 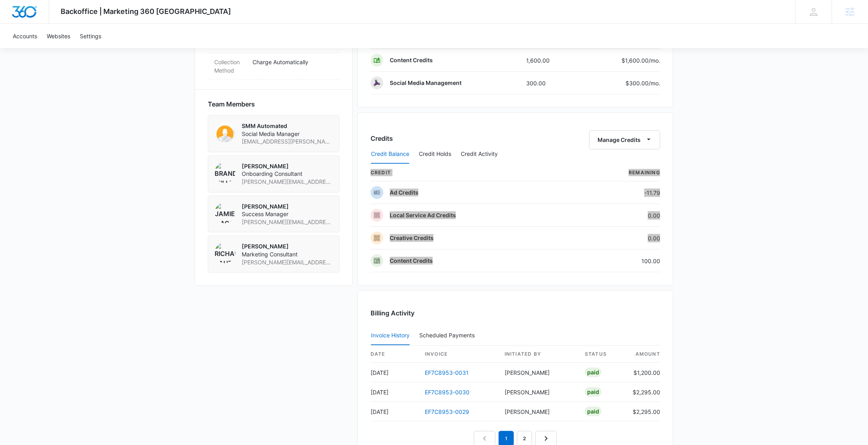 What do you see at coordinates (287, 214) in the screenshot?
I see `span: Success Manager` at bounding box center [287, 214].